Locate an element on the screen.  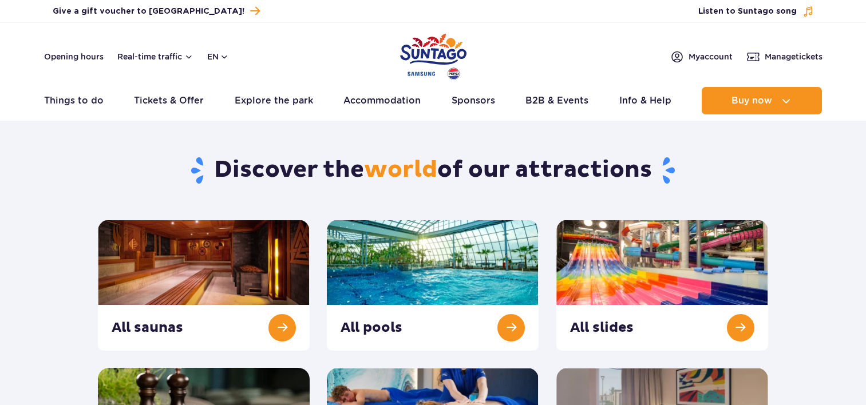
a: Sponsors is located at coordinates (474, 101).